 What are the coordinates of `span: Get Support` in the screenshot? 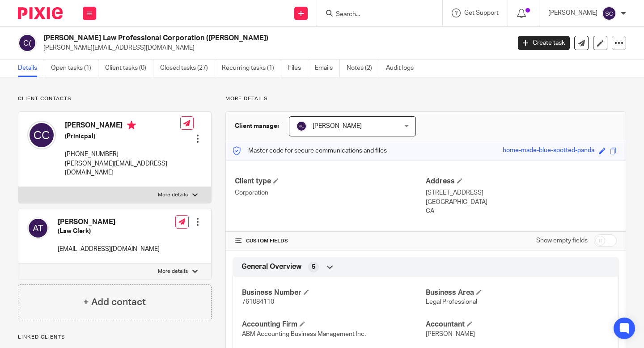 It's located at (481, 13).